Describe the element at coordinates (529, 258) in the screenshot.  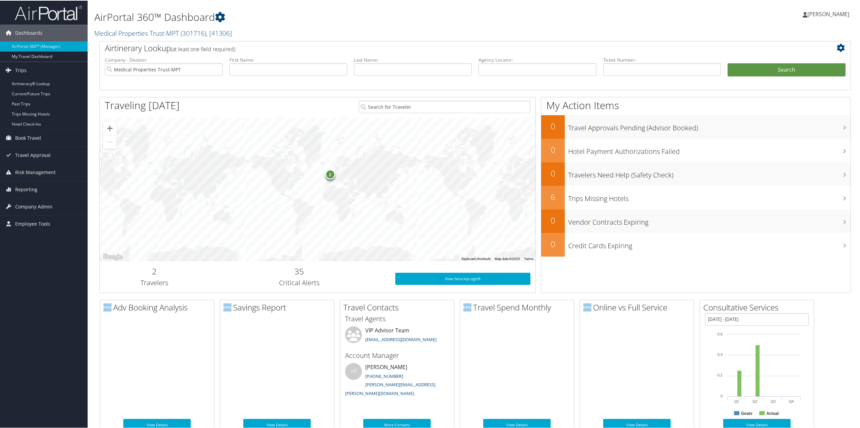
I see `a: Terms (opens in new tab)` at that location.